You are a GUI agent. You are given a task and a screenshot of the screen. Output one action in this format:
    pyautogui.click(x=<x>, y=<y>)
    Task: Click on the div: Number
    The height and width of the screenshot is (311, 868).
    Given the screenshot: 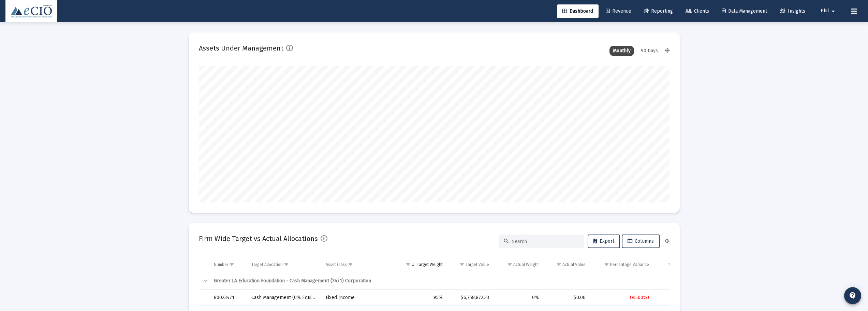 What is the action you would take?
    pyautogui.click(x=221, y=264)
    